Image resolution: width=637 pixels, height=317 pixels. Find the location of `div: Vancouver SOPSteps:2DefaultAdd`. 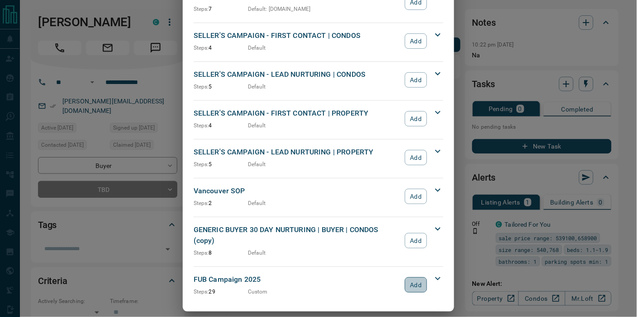

div: Vancouver SOPSteps:2DefaultAdd is located at coordinates (318, 197).